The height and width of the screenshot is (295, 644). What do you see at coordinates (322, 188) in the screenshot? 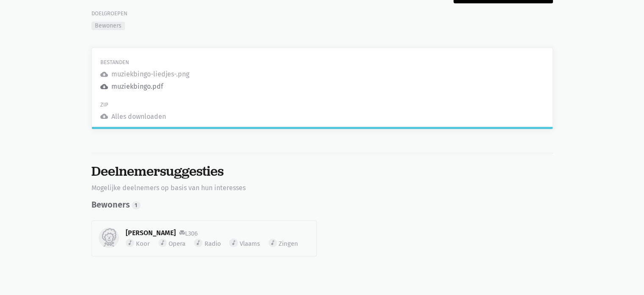
I see `div: Mogelijke deelnemers op basis van hun interesses` at bounding box center [322, 188].